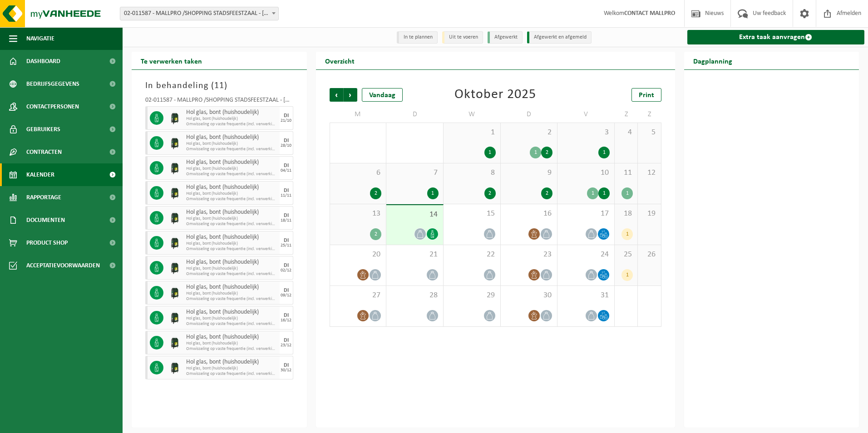  Describe the element at coordinates (529, 295) in the screenshot. I see `span: 30` at that location.